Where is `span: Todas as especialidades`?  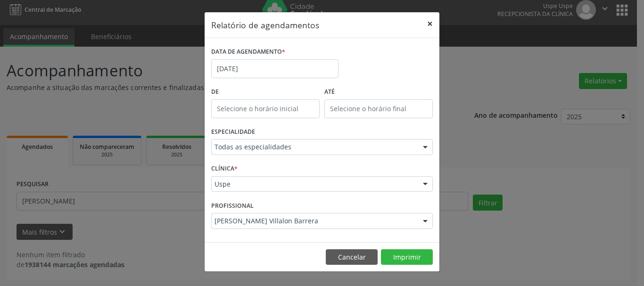 span: Todas as especialidades is located at coordinates (314, 147).